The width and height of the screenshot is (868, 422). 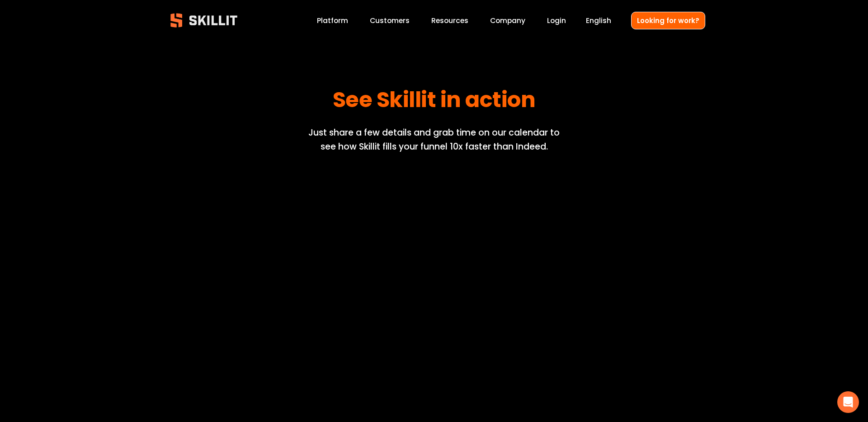 I want to click on a: Skillit, so click(x=204, y=20).